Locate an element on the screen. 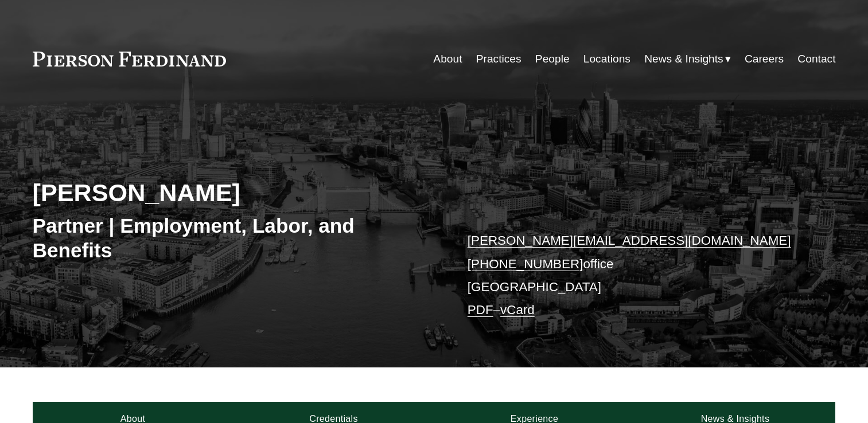 Image resolution: width=868 pixels, height=423 pixels. a: Locations is located at coordinates (607, 59).